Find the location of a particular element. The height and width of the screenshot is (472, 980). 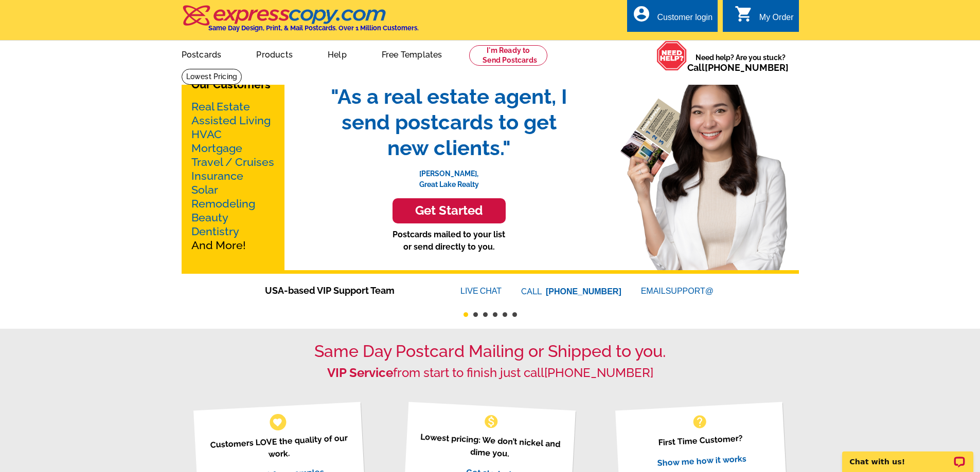

a: Products is located at coordinates (274, 54).